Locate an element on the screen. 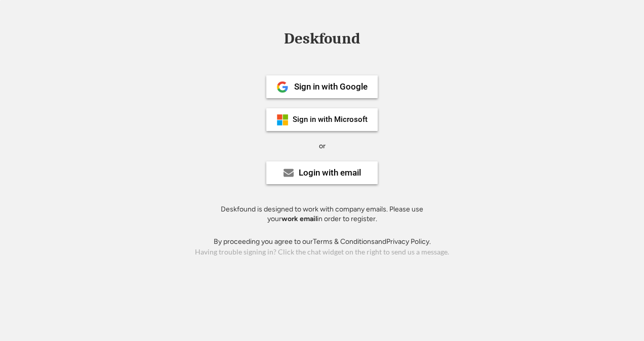 Image resolution: width=644 pixels, height=341 pixels. div: Login with email is located at coordinates (329, 173).